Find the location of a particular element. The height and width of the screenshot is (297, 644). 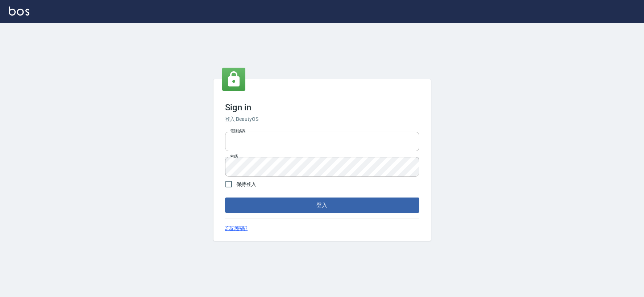

label: 密碼 is located at coordinates (234, 156).